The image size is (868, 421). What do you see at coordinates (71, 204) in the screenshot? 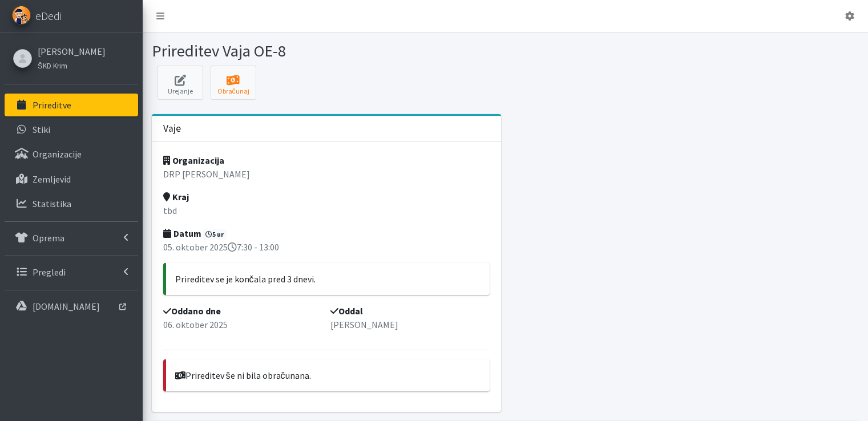
I see `a: Statistika` at bounding box center [71, 204].